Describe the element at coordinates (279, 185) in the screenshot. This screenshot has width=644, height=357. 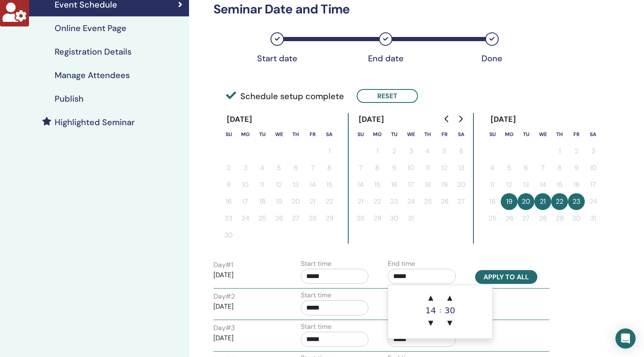
I see `button: 12` at that location.